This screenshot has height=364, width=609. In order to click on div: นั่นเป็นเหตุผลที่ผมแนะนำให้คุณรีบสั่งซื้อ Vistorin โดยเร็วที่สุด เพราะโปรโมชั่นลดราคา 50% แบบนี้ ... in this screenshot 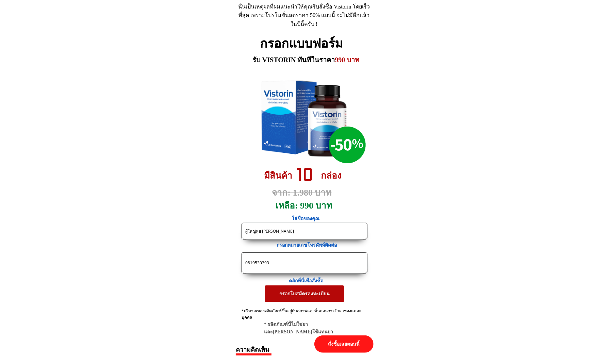, I will do `click(304, 15)`.